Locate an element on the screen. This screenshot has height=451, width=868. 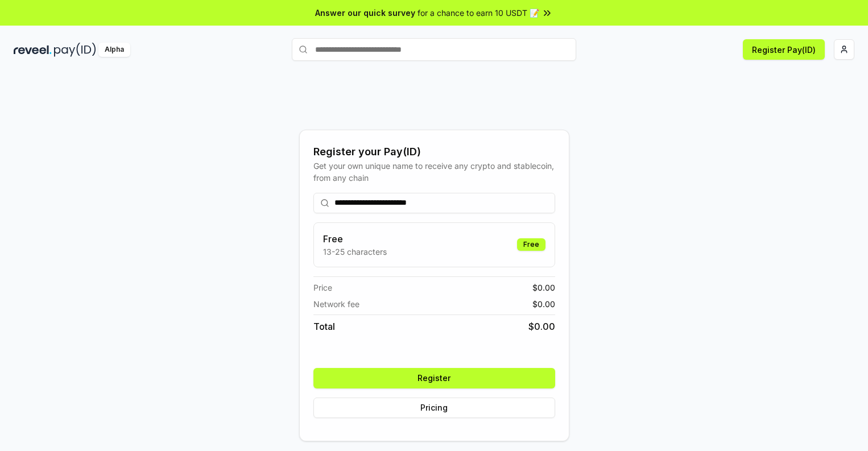
p: 13-25 characters is located at coordinates (355, 252).